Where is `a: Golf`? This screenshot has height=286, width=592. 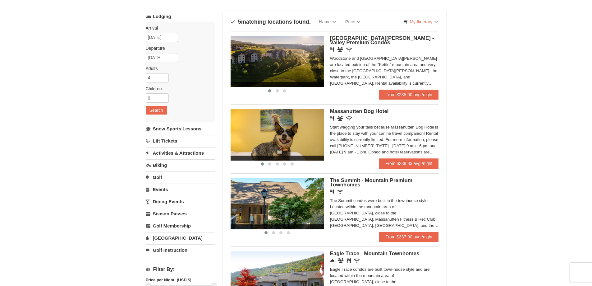 a: Golf is located at coordinates (180, 177).